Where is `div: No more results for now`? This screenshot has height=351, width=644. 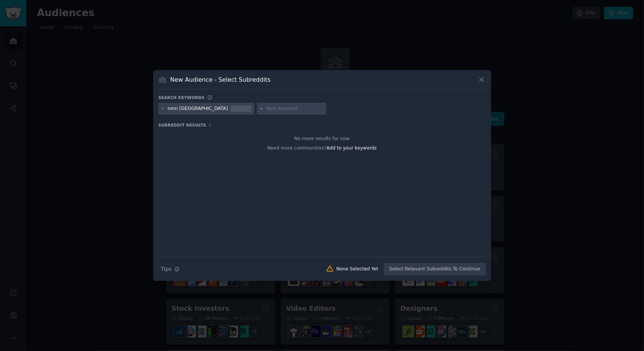 div: No more results for now is located at coordinates (322, 139).